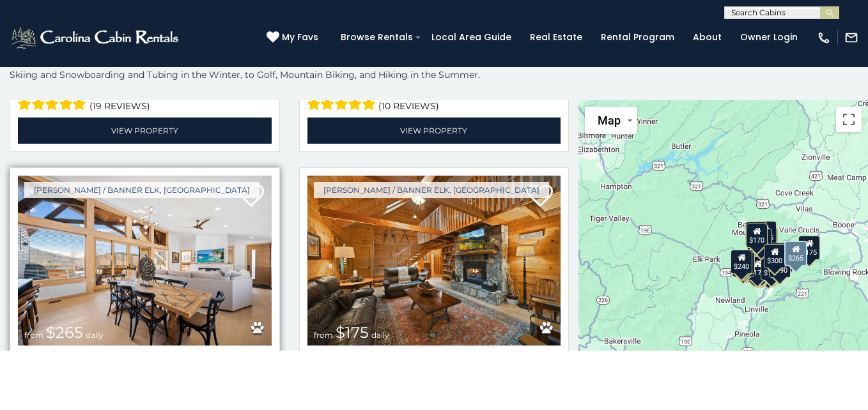 Image resolution: width=868 pixels, height=410 pixels. Describe the element at coordinates (300, 37) in the screenshot. I see `span: My Favs` at that location.